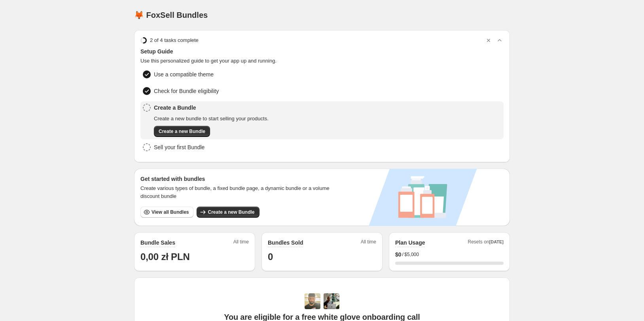 Image resolution: width=644 pixels, height=321 pixels. Describe the element at coordinates (184, 75) in the screenshot. I see `span: Use a compatible theme` at that location.